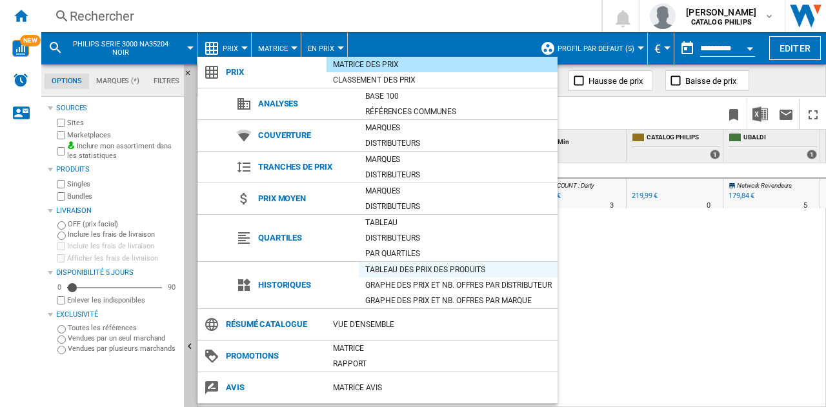 The width and height of the screenshot is (826, 407). Describe the element at coordinates (458, 270) in the screenshot. I see `div: Tableau des prix des produits` at that location.